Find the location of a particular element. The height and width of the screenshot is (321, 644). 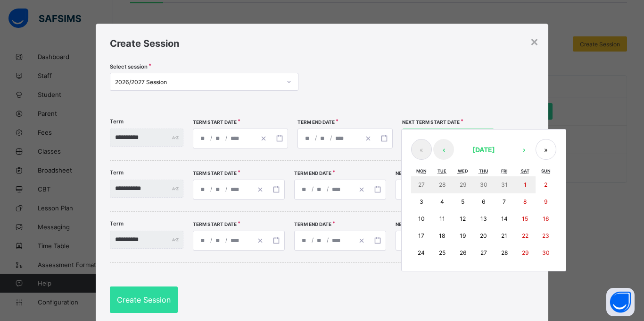

button: November 13, 2025 is located at coordinates (484, 219).